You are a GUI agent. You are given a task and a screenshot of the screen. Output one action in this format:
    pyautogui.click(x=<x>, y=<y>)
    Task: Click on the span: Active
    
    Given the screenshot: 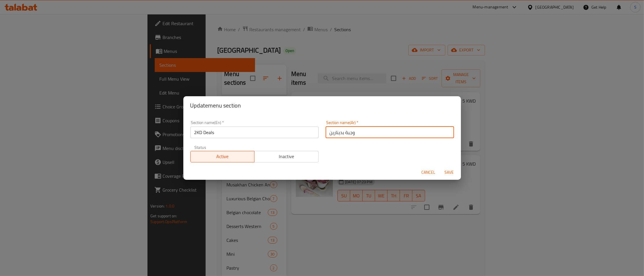 What is the action you would take?
    pyautogui.click(x=223, y=156)
    